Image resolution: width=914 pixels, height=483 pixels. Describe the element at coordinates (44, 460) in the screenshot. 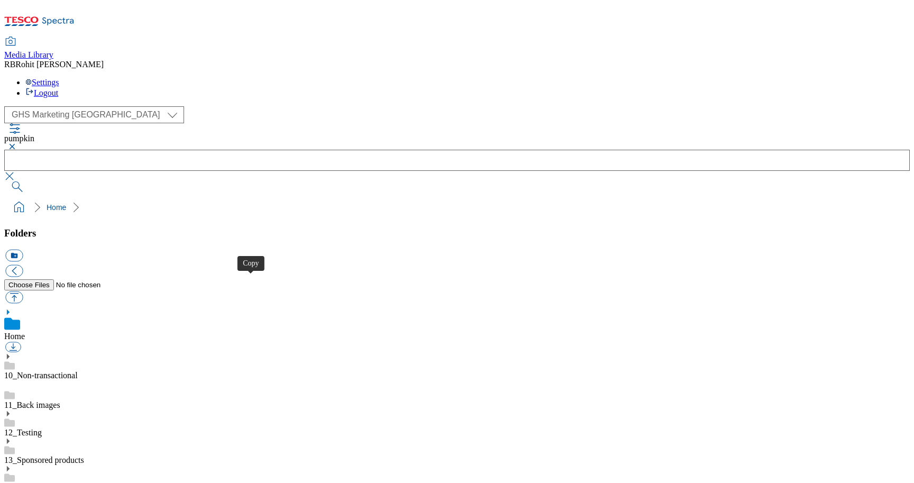

I see `a: 13_Sponsored products` at that location.